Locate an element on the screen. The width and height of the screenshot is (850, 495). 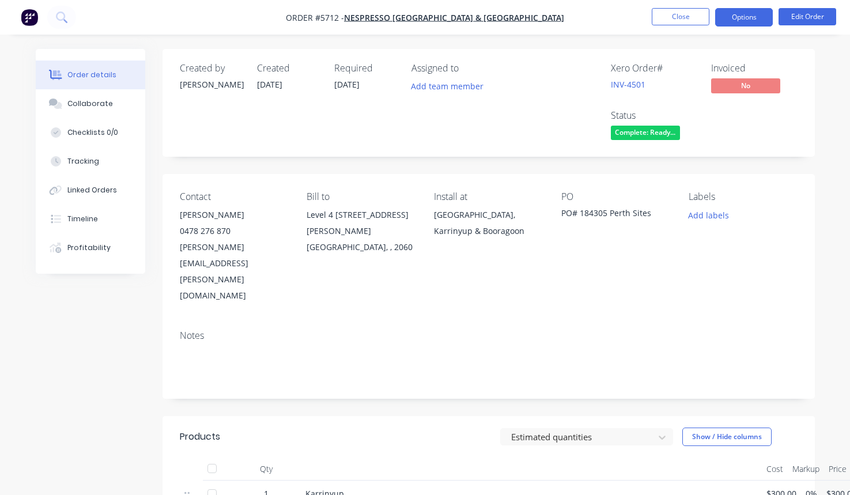
button: Profitability is located at coordinates (91, 248).